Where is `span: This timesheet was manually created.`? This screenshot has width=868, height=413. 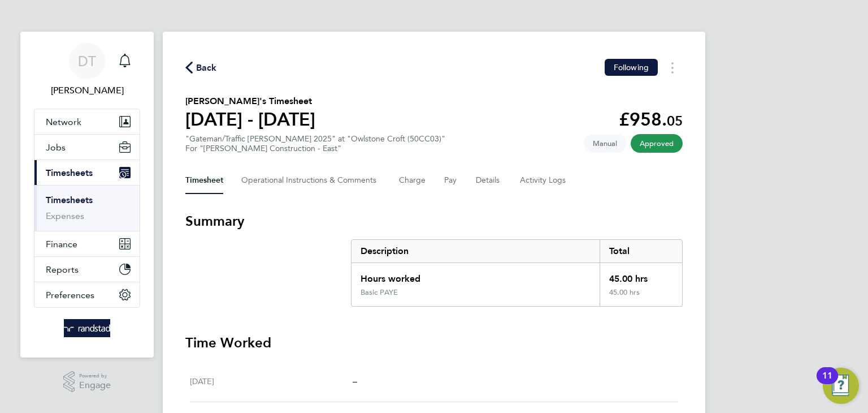
span: This timesheet was manually created. is located at coordinates (604, 143).